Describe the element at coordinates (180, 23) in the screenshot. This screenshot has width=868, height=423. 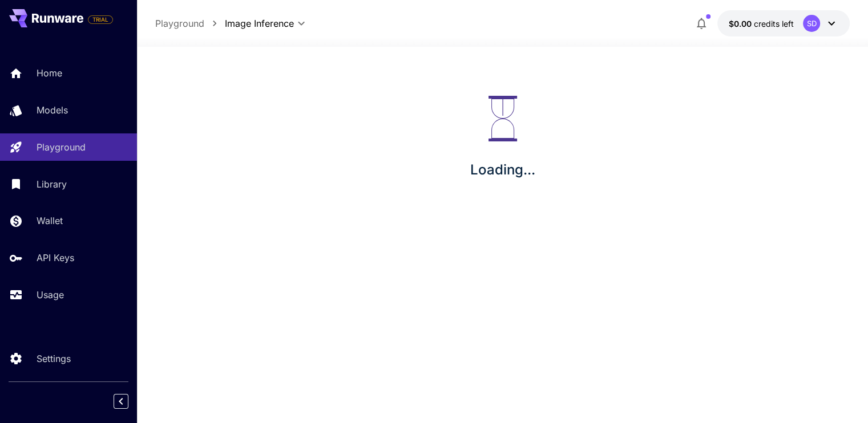
I see `a: Playground` at that location.